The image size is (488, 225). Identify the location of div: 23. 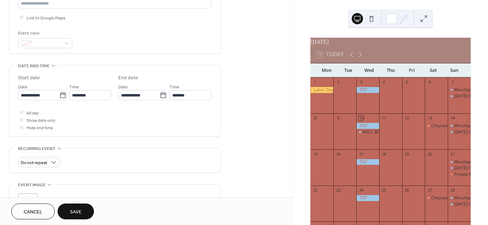
(338, 191).